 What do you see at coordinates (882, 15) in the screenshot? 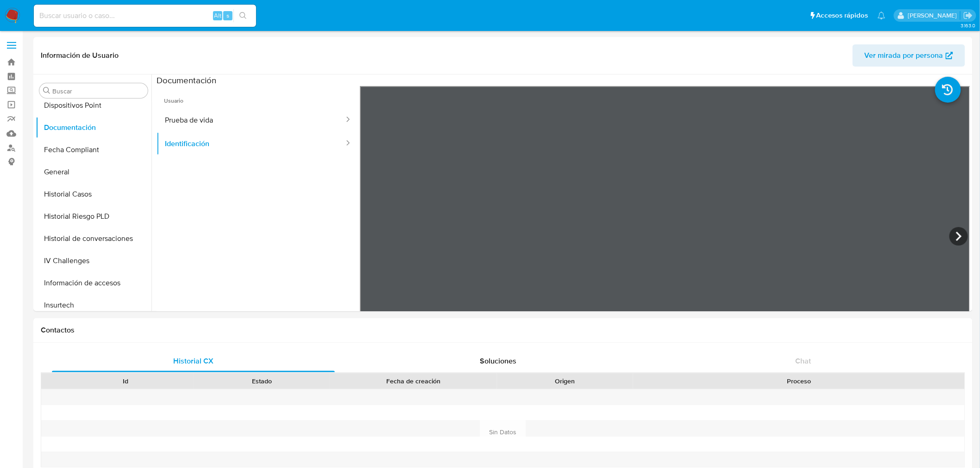
I see `a: Notificaciones` at bounding box center [882, 15].